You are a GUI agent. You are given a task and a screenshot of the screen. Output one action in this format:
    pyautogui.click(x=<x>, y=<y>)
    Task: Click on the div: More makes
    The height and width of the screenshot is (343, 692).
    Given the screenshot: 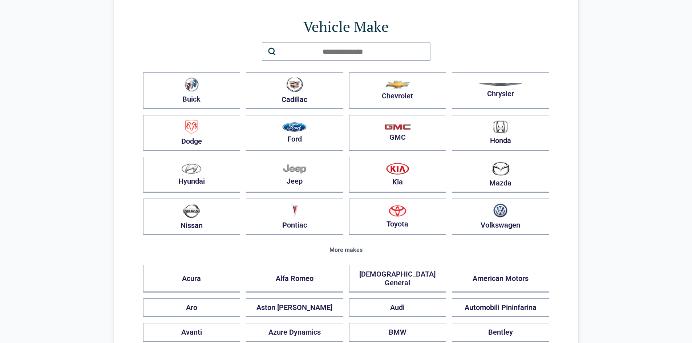 What is the action you would take?
    pyautogui.click(x=346, y=250)
    